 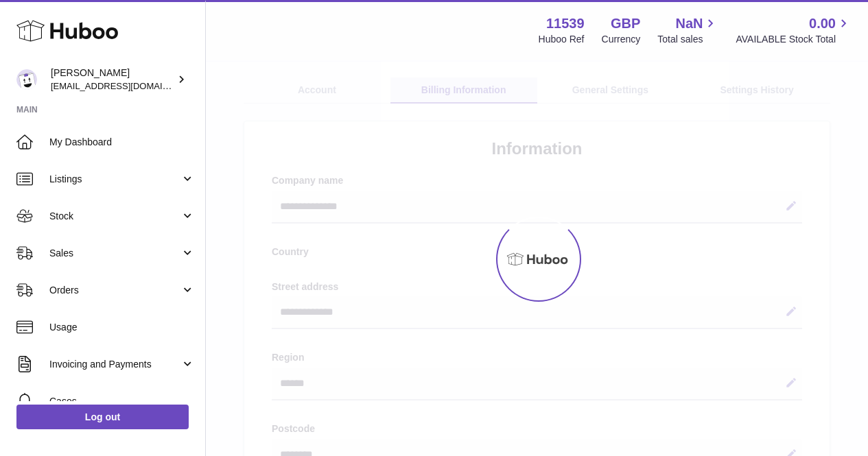 What do you see at coordinates (687, 39) in the screenshot?
I see `span: Total sales` at bounding box center [687, 39].